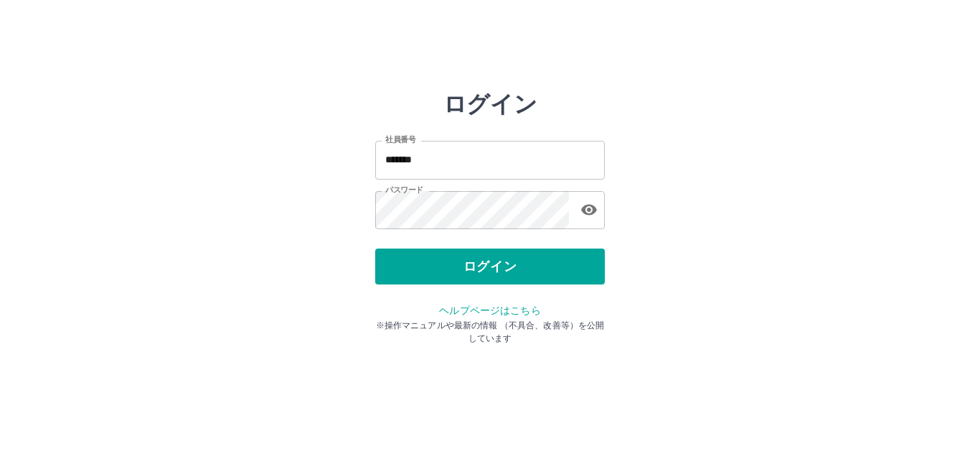 The image size is (980, 449). Describe the element at coordinates (404, 189) in the screenshot. I see `label: パスワード` at that location.